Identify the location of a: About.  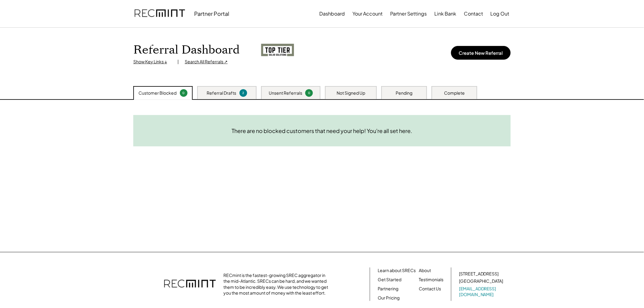
(425, 270).